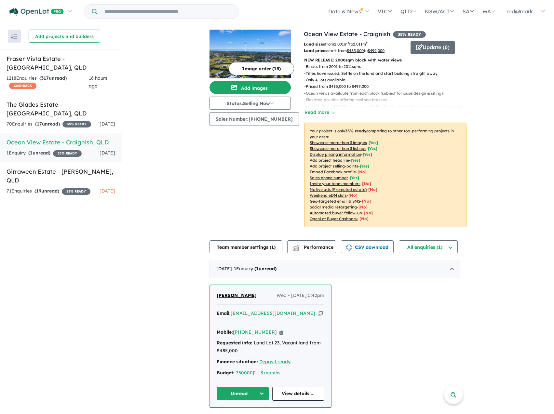  I want to click on u: $ 485,000, so click(355, 50).